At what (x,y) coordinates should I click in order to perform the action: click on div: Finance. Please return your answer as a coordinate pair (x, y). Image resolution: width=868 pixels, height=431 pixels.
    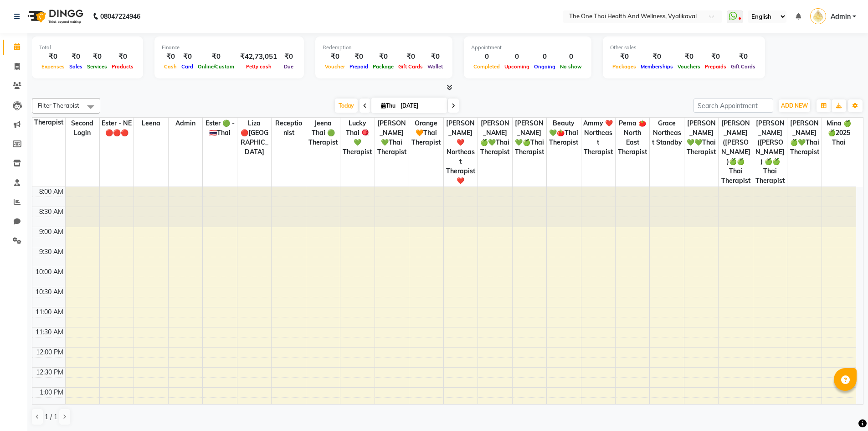
    Looking at the image, I should click on (229, 48).